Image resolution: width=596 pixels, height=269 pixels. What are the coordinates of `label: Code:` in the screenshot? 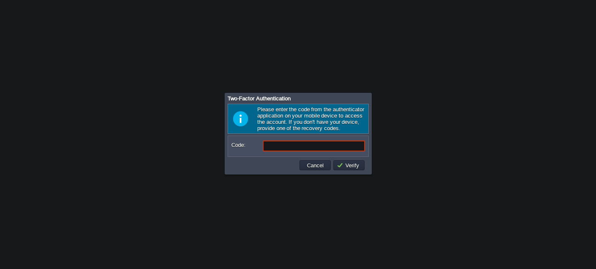 It's located at (247, 145).